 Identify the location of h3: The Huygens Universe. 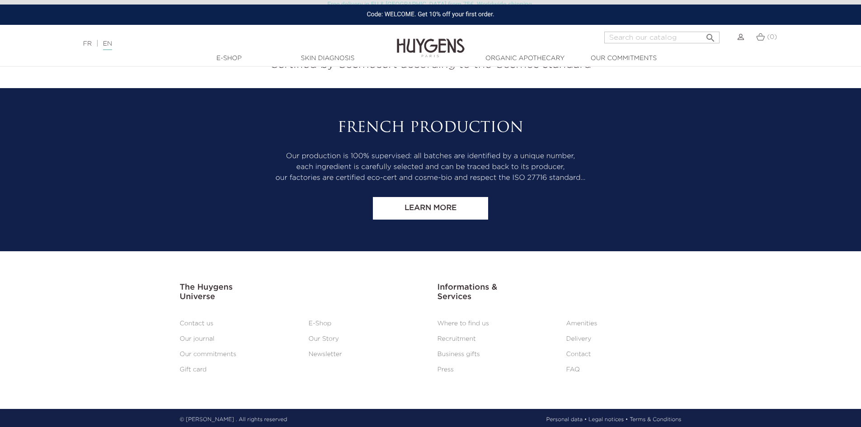
(302, 292).